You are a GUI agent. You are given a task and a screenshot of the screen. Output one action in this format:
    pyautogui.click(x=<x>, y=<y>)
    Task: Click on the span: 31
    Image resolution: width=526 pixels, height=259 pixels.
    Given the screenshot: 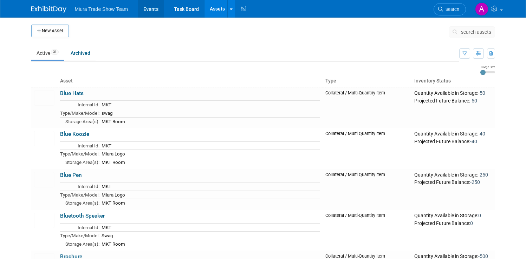 What is the action you would take?
    pyautogui.click(x=55, y=52)
    